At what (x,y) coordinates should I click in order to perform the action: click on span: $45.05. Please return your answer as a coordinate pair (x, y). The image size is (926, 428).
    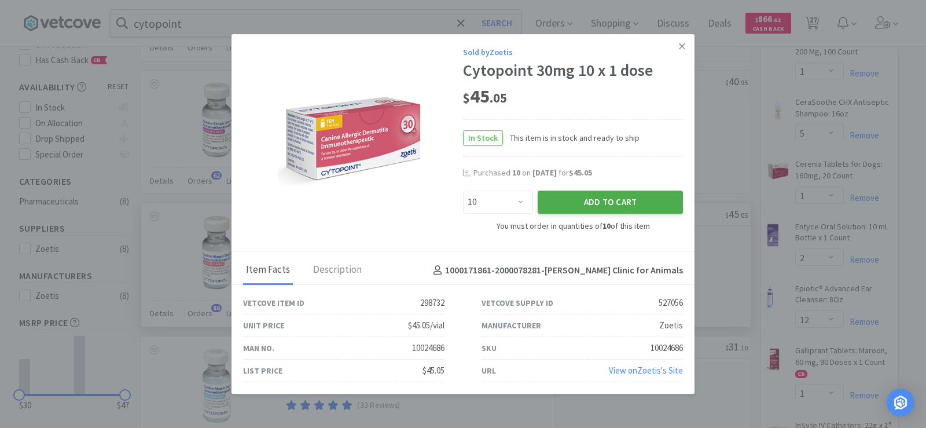
    Looking at the image, I should click on (581, 172).